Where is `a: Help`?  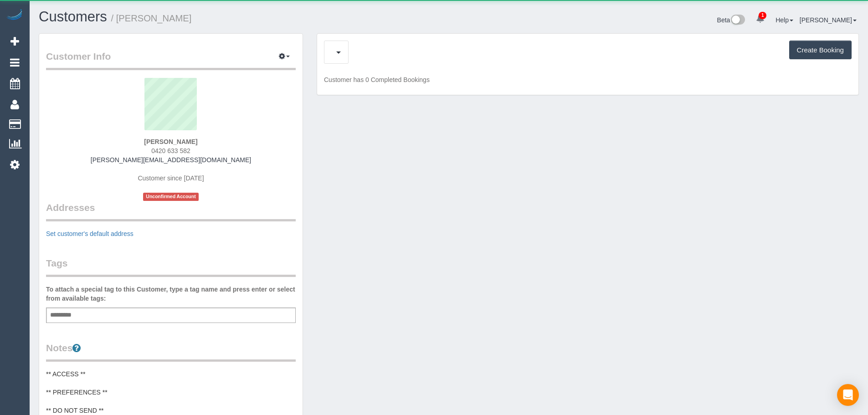 a: Help is located at coordinates (784, 20).